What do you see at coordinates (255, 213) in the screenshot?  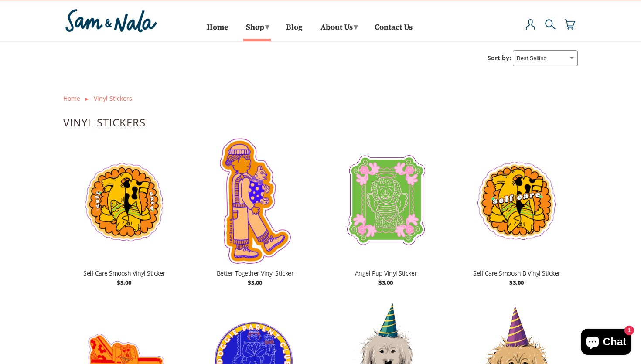 I see `a: Better Together Vinyl Sticker Better Together Vinyl Sticker $3.00` at bounding box center [255, 213].